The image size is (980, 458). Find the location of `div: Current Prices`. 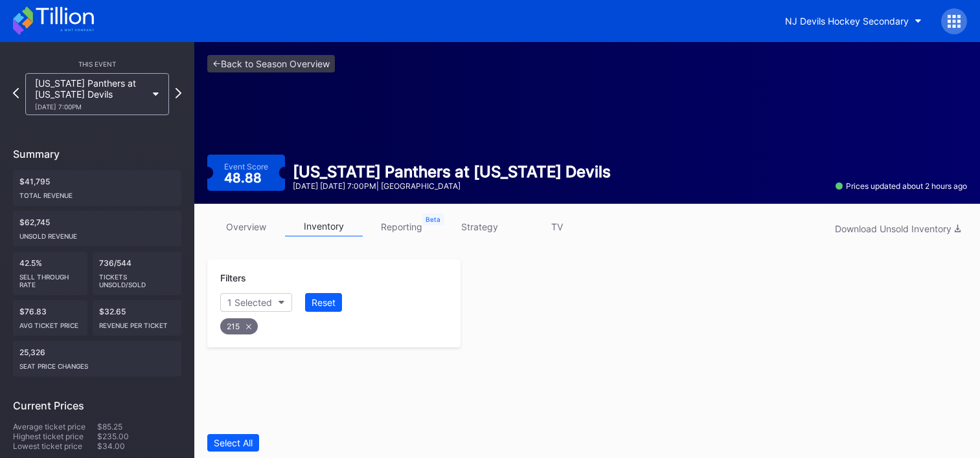

div: Current Prices is located at coordinates (97, 405).